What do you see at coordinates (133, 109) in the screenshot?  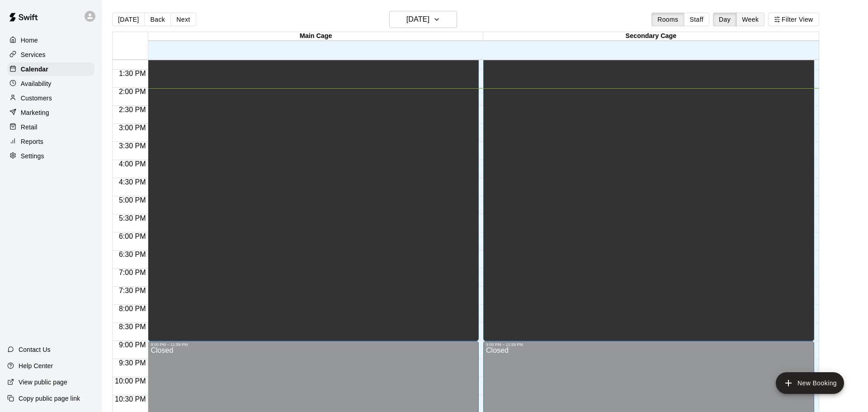 I see `span: 2:30 PM` at bounding box center [133, 109].